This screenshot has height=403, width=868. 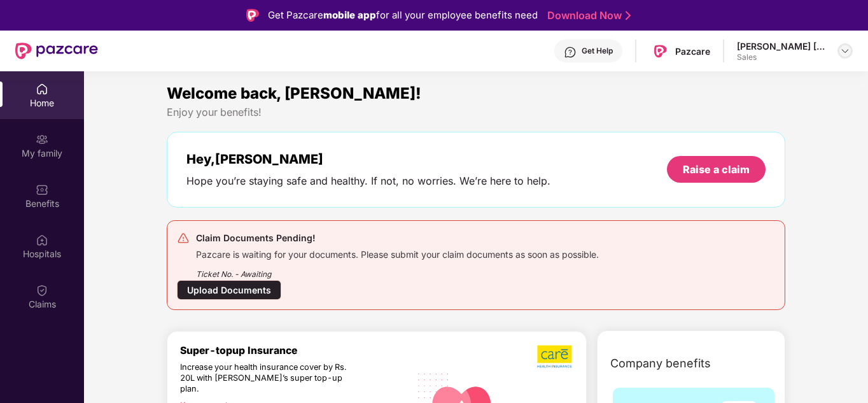 I want to click on img: Stroke, so click(x=628, y=15).